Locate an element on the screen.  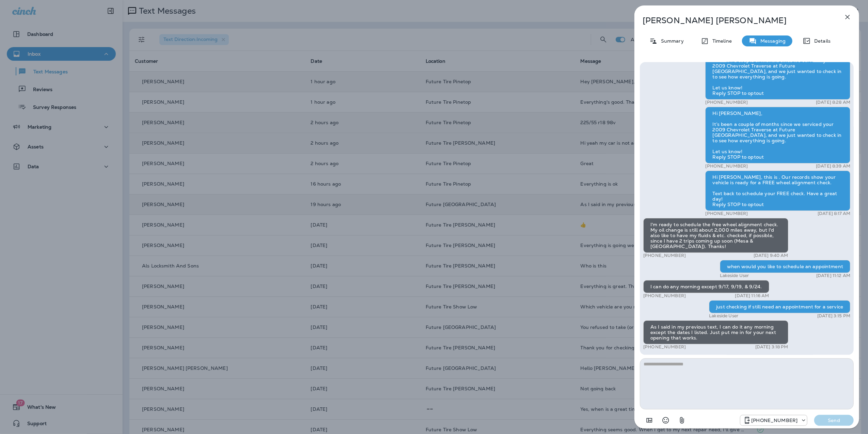
div: when would you like to schedule an appointment is located at coordinates (785, 266).